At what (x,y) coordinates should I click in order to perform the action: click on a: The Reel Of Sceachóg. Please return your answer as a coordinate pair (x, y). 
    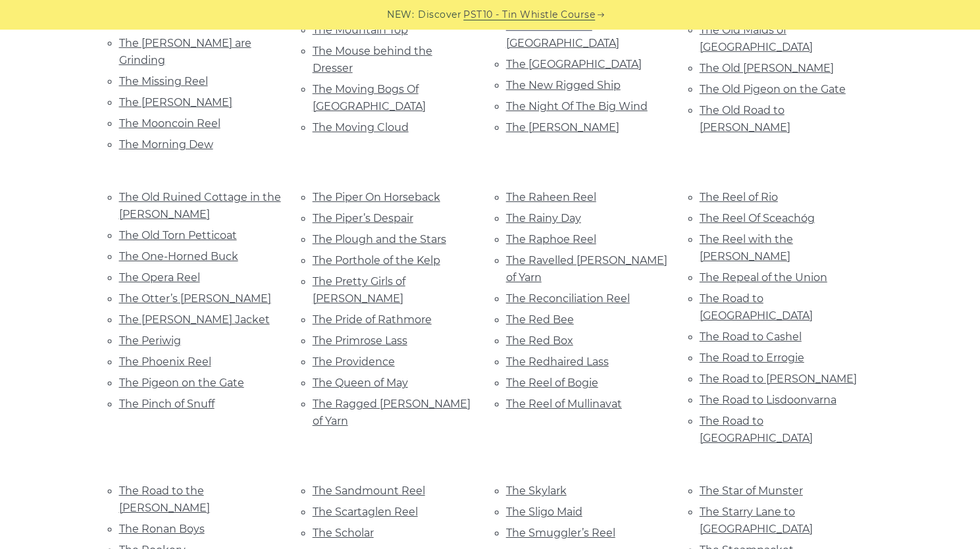
    Looking at the image, I should click on (757, 218).